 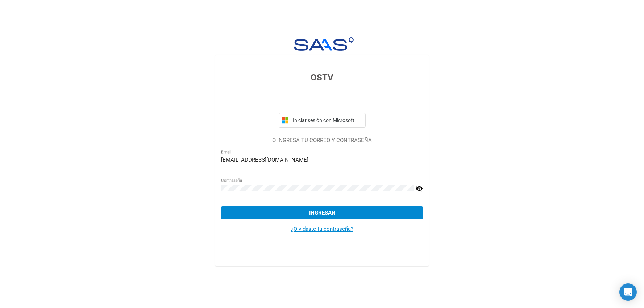 I want to click on a: ¿Olvidaste tu contraseña?, so click(x=322, y=229).